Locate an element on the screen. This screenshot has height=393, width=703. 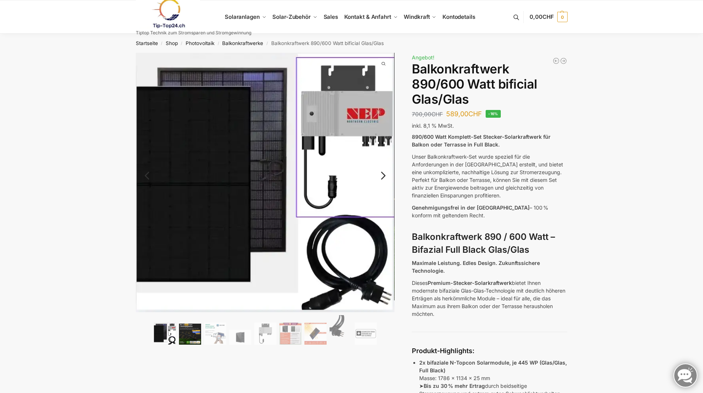
h1: Balkonkraftwerk 890/600 Watt bificial Glas/Glas is located at coordinates (489, 84).